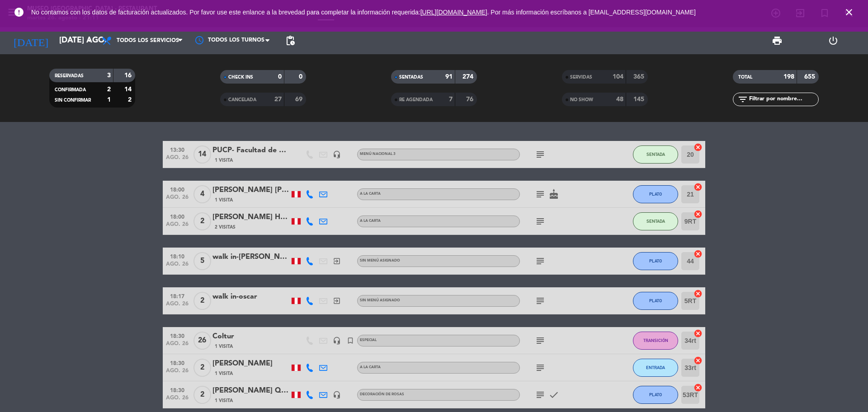  What do you see at coordinates (73, 100) in the screenshot?
I see `span: SIN CONFIRMAR` at bounding box center [73, 100].